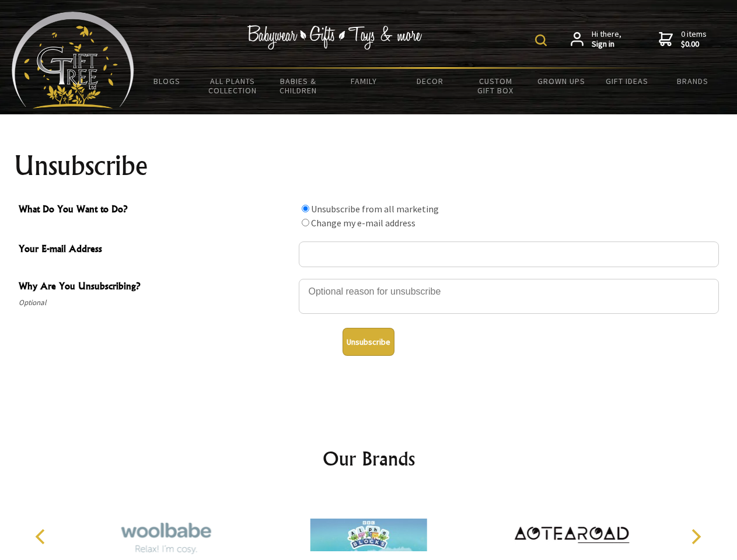 The image size is (737, 560). What do you see at coordinates (364, 81) in the screenshot?
I see `a: Family` at bounding box center [364, 81].